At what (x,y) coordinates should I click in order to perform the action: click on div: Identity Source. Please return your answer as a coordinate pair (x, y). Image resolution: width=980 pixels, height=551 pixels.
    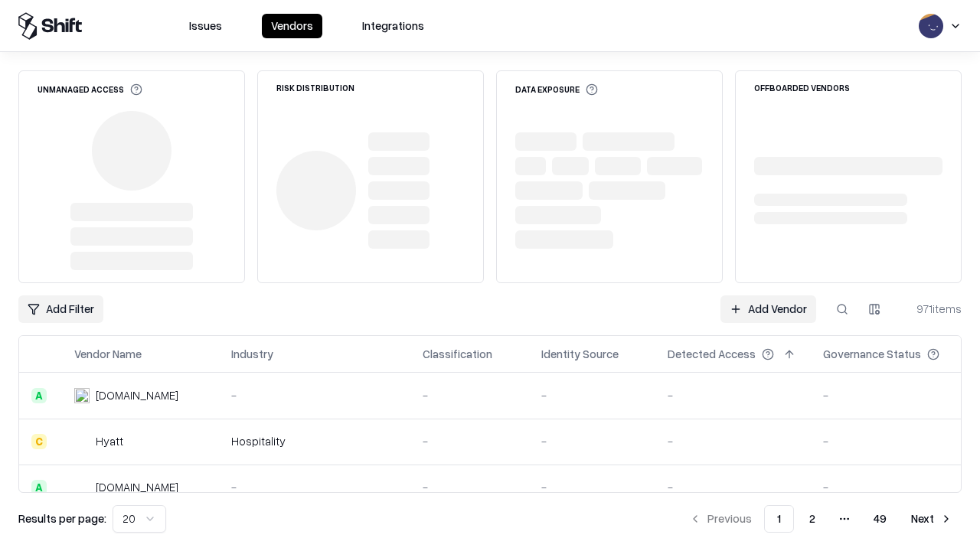
    Looking at the image, I should click on (580, 354).